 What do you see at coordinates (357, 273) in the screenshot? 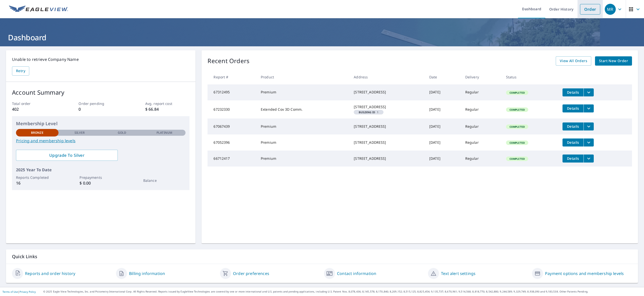
I see `a: Contact information` at bounding box center [357, 273].